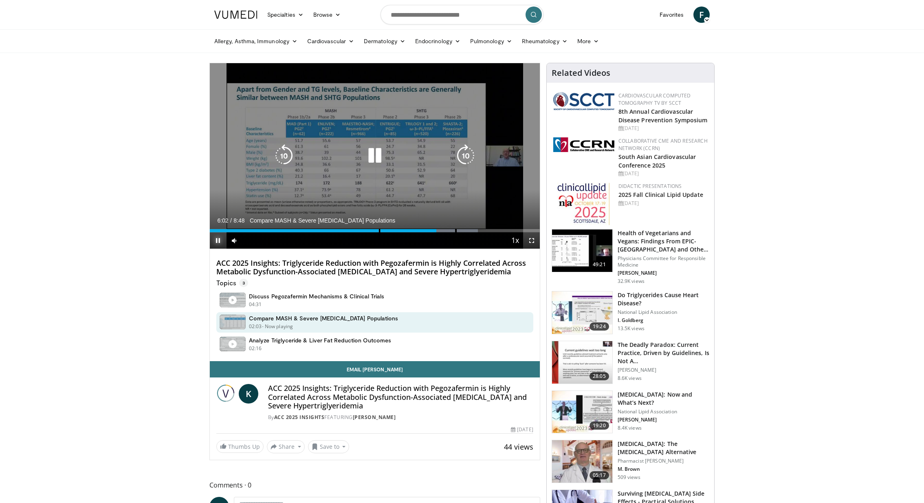 Image resolution: width=924 pixels, height=503 pixels. Describe the element at coordinates (375, 231) in the screenshot. I see `div: Progress Bar` at that location.